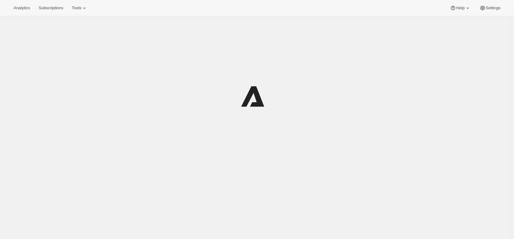  I want to click on span: Help, so click(460, 8).